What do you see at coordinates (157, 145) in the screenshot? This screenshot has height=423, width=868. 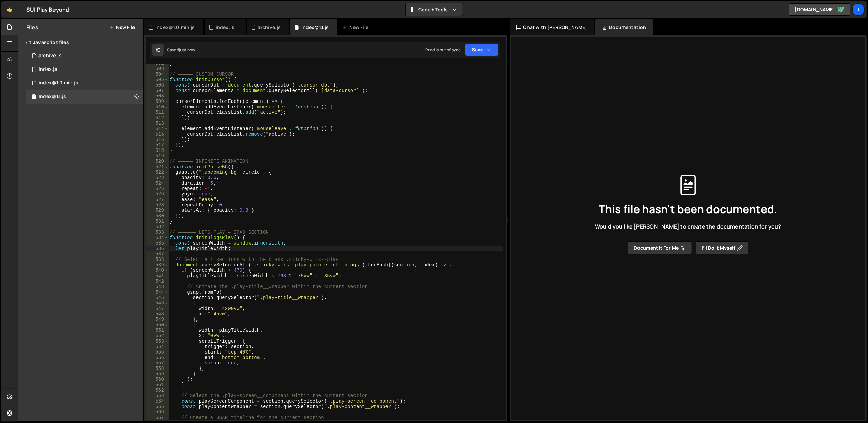 I see `div: 517` at bounding box center [157, 145].